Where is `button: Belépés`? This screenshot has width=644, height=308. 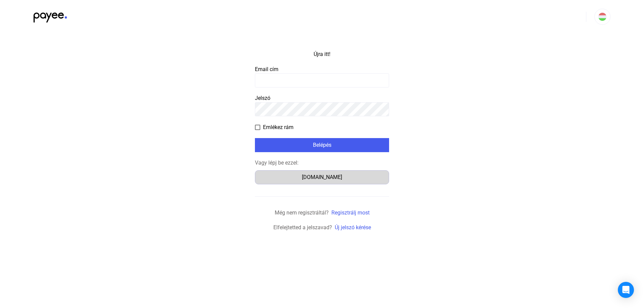
button: Belépés is located at coordinates (322, 145).